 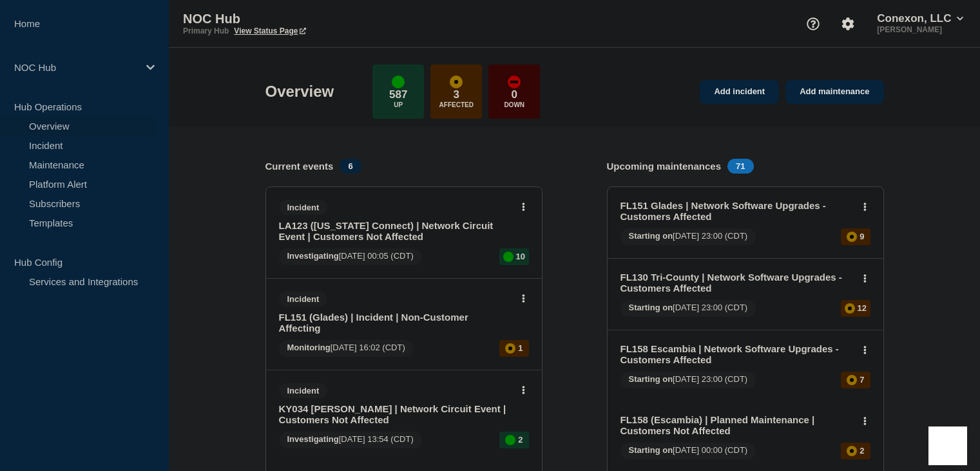 What do you see at coordinates (206, 31) in the screenshot?
I see `p: Primary Hub` at bounding box center [206, 31].